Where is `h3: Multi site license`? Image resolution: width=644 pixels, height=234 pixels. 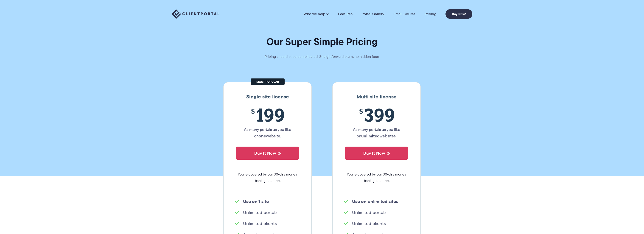
h3: Multi site license is located at coordinates (376, 97).